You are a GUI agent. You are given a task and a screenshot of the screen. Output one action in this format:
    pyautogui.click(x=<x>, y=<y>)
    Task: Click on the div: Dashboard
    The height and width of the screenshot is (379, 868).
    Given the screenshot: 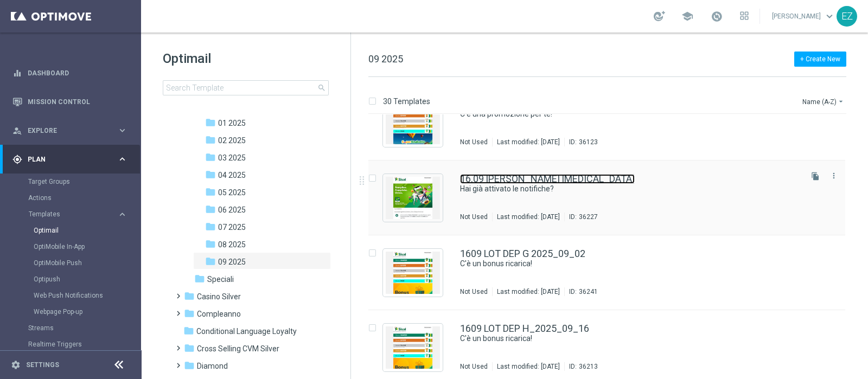 What is the action you would take?
    pyautogui.click(x=70, y=73)
    